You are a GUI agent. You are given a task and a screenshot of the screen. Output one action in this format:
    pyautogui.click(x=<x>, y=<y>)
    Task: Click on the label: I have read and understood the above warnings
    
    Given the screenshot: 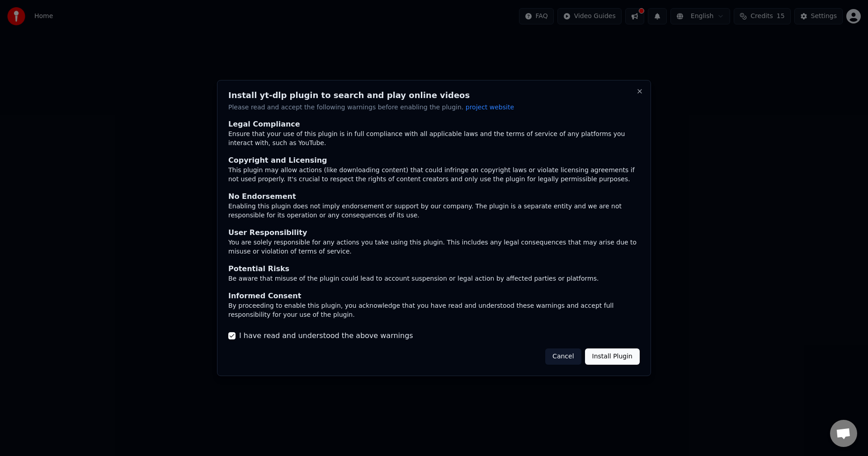 What is the action you would take?
    pyautogui.click(x=326, y=336)
    